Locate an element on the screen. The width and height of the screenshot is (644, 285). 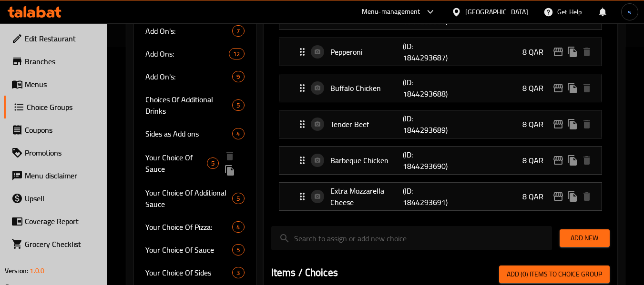
p: Buffalo Chicken is located at coordinates (367, 88).